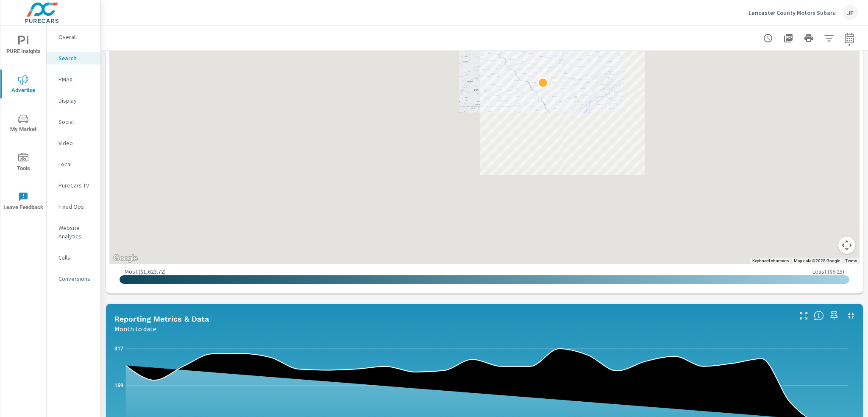 The image size is (868, 417). What do you see at coordinates (817, 261) in the screenshot?
I see `span: Map data ©2025 Google` at bounding box center [817, 261].